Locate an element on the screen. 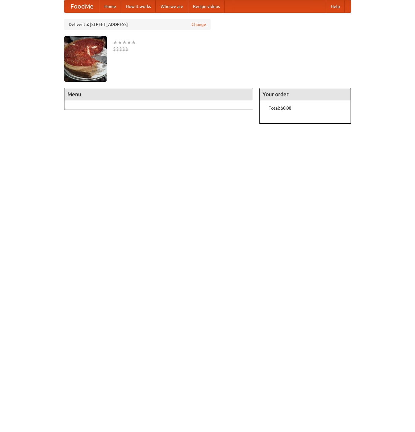 This screenshot has height=432, width=415. a: How it works is located at coordinates (138, 6).